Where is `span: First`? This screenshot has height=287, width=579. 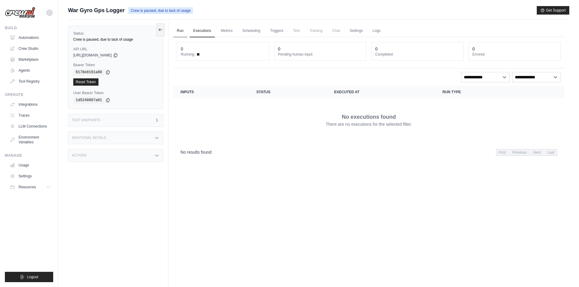
span: First is located at coordinates (502, 153).